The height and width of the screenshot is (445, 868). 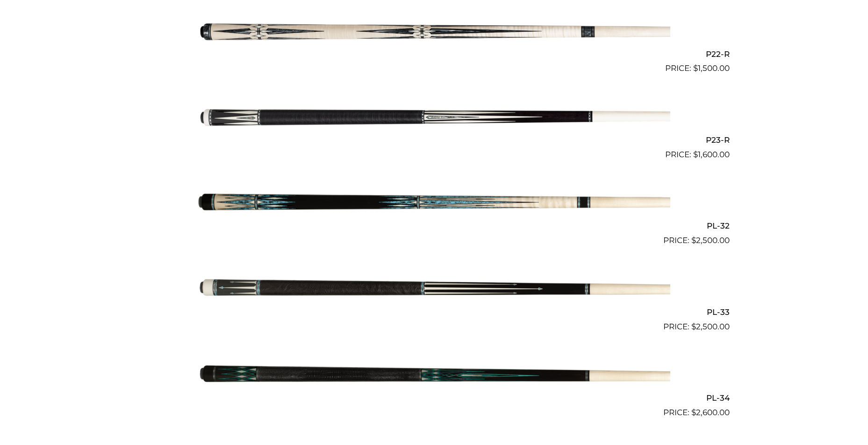 What do you see at coordinates (711, 69) in the screenshot?
I see `bdi: 1,500.00` at bounding box center [711, 69].